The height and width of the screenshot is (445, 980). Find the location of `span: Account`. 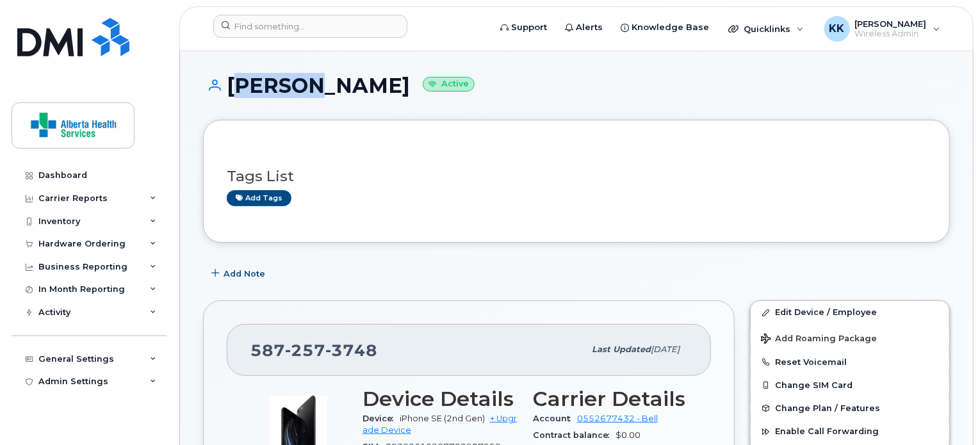

span: Account is located at coordinates (555, 418).